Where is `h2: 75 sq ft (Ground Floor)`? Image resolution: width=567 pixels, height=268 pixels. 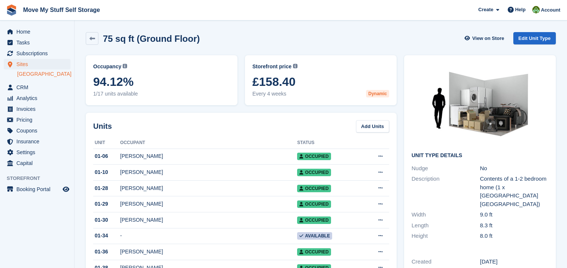
h2: 75 sq ft (Ground Floor) is located at coordinates (151, 38).